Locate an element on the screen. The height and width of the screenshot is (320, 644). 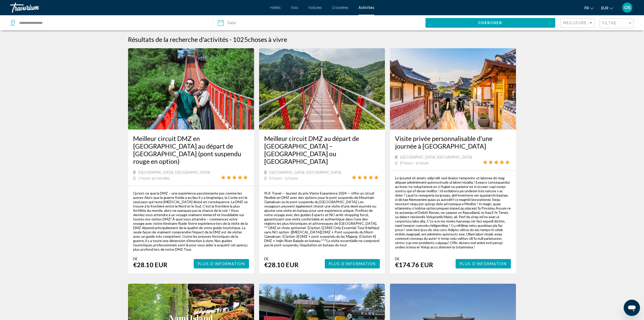
span: Chercher is located at coordinates (491, 23).